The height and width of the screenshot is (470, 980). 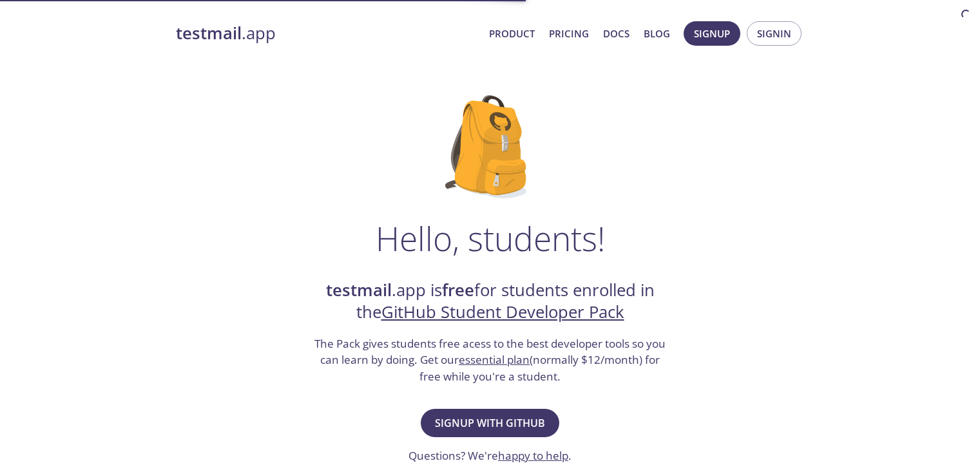 I want to click on span: Signin, so click(x=774, y=34).